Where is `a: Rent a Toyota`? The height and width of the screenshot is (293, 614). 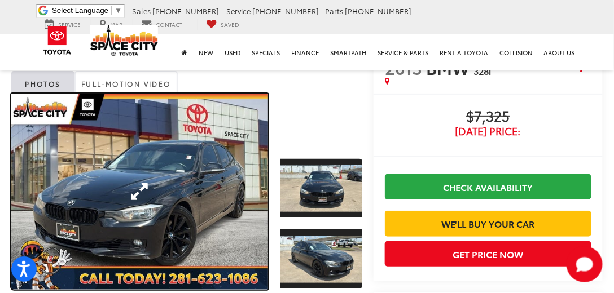 a: Rent a Toyota is located at coordinates (464, 52).